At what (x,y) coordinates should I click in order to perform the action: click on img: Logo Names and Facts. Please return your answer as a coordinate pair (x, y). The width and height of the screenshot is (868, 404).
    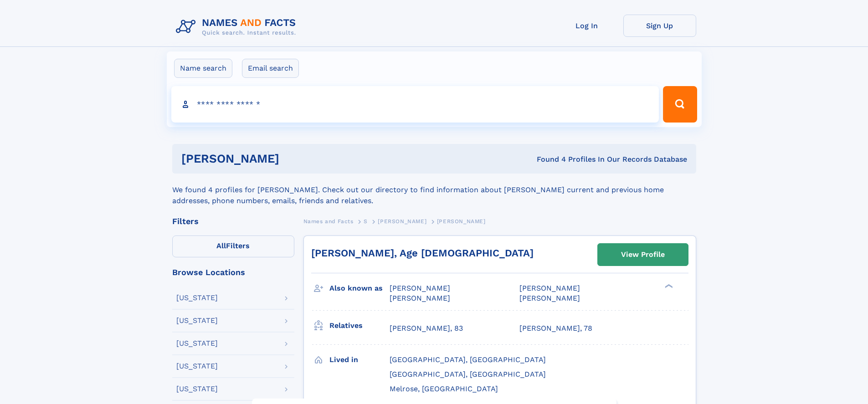
    Looking at the image, I should click on (238, 27).